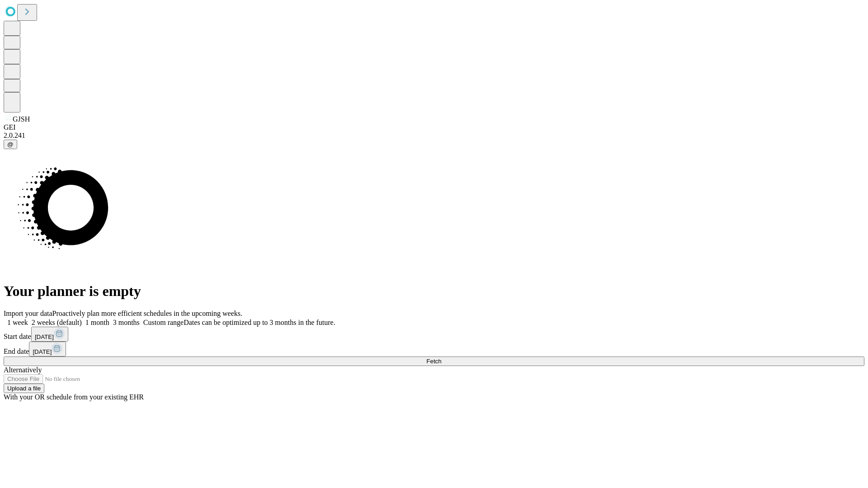 The height and width of the screenshot is (488, 868). What do you see at coordinates (434, 334) in the screenshot?
I see `div: Start date` at bounding box center [434, 334].